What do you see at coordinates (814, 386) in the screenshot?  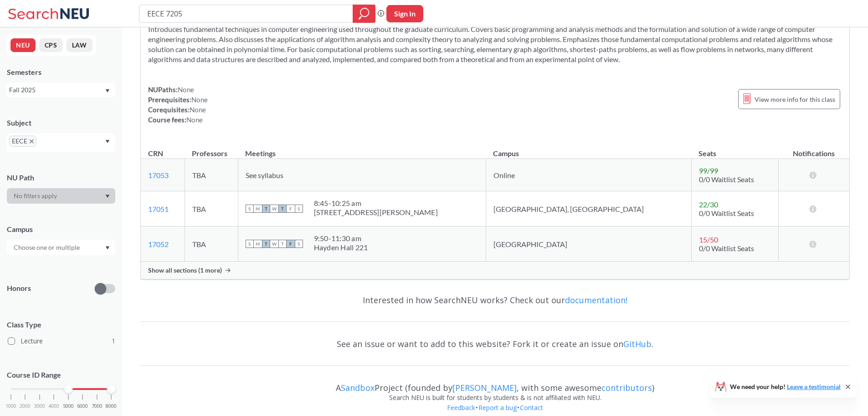 I see `a: Leave a testimonial` at bounding box center [814, 386].